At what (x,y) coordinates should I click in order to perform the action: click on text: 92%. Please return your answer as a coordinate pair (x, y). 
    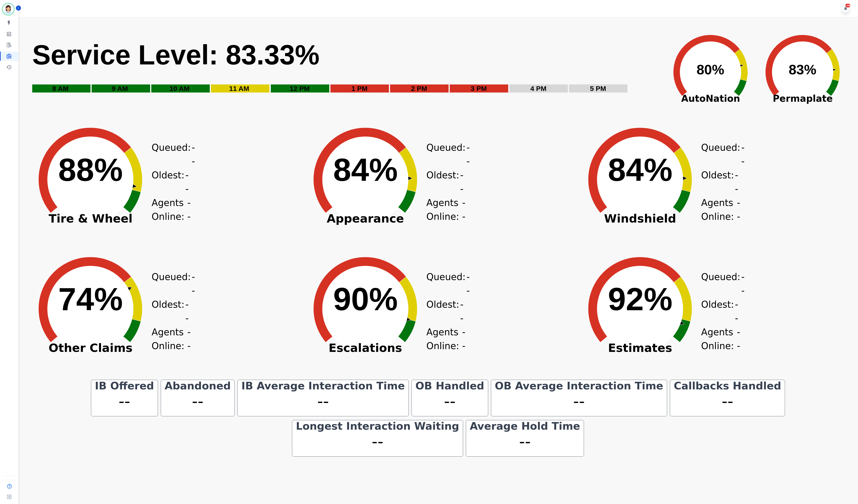
    Looking at the image, I should click on (640, 299).